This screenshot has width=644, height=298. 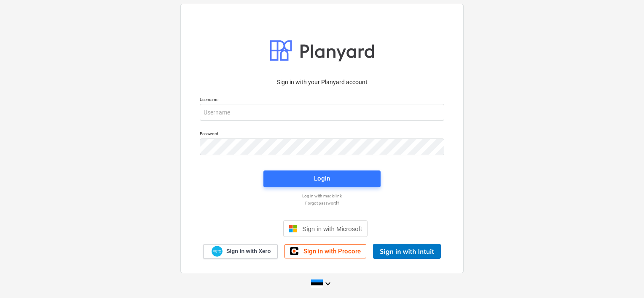 I want to click on a: Sign in with Xero, so click(x=241, y=252).